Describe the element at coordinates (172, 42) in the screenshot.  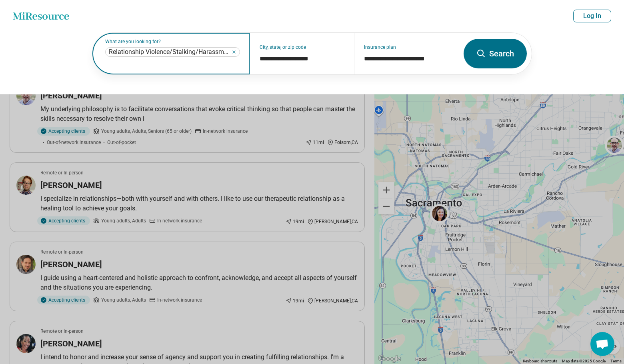
I see `label: What are you looking for?` at that location.